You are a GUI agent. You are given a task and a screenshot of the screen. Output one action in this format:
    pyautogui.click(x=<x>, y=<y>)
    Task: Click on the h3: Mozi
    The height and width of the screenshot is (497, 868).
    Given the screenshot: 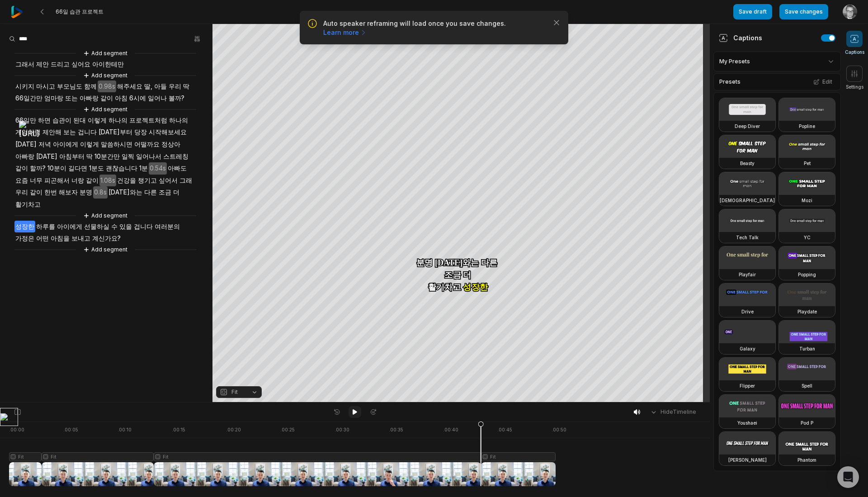 What is the action you would take?
    pyautogui.click(x=807, y=200)
    